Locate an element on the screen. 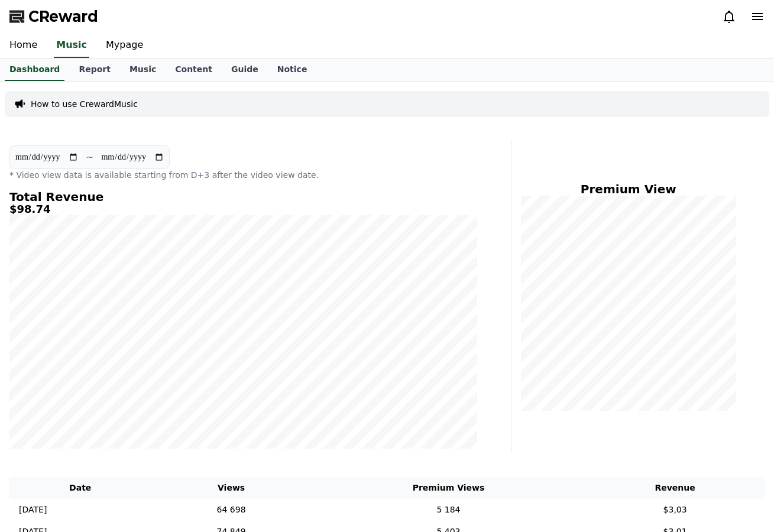 Image resolution: width=774 pixels, height=532 pixels. a: How to use CrewardMusic is located at coordinates (84, 104).